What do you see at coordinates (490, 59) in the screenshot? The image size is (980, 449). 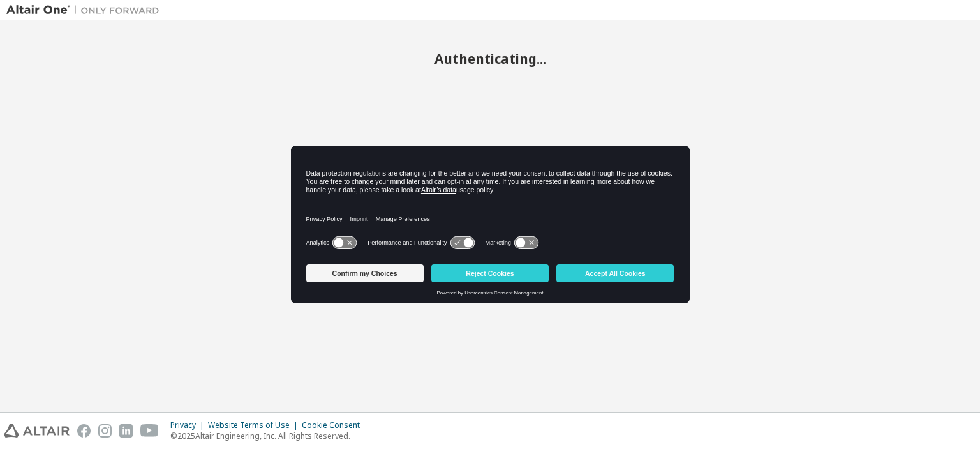 I see `h2: Authenticating...` at bounding box center [490, 59].